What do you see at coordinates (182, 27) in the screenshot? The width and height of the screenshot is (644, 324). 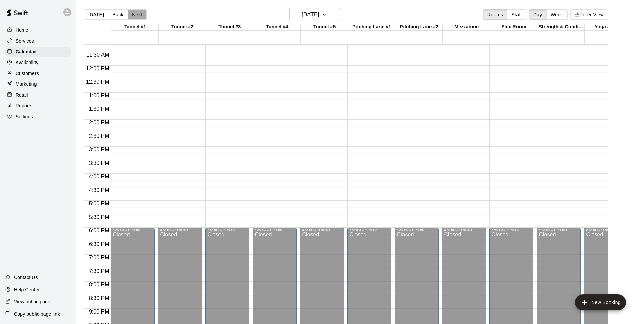 I see `div: Tunnel #2` at bounding box center [182, 27].